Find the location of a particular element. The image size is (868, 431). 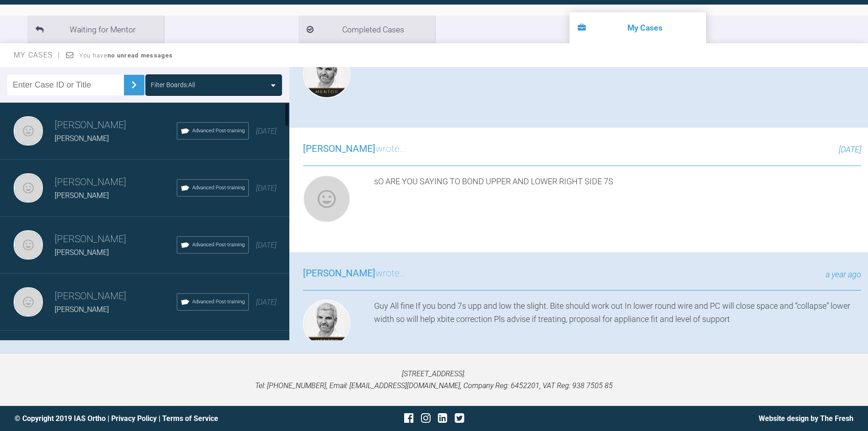

img: chevronRight.28bd32b0.svg is located at coordinates (134, 85).